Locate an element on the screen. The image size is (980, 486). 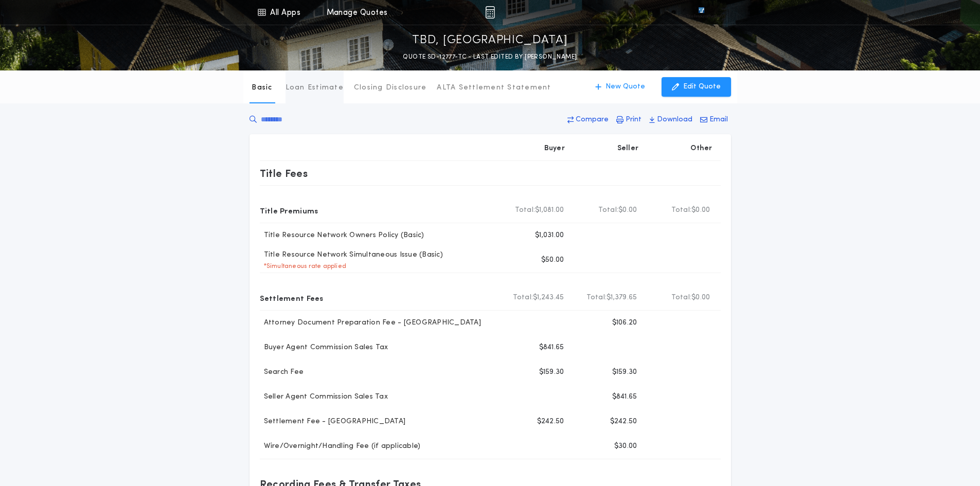
p: Title Fees is located at coordinates (284, 173).